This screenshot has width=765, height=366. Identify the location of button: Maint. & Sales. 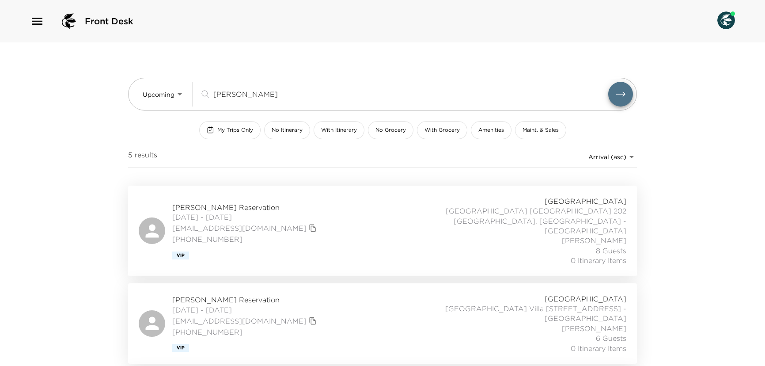
(541, 130).